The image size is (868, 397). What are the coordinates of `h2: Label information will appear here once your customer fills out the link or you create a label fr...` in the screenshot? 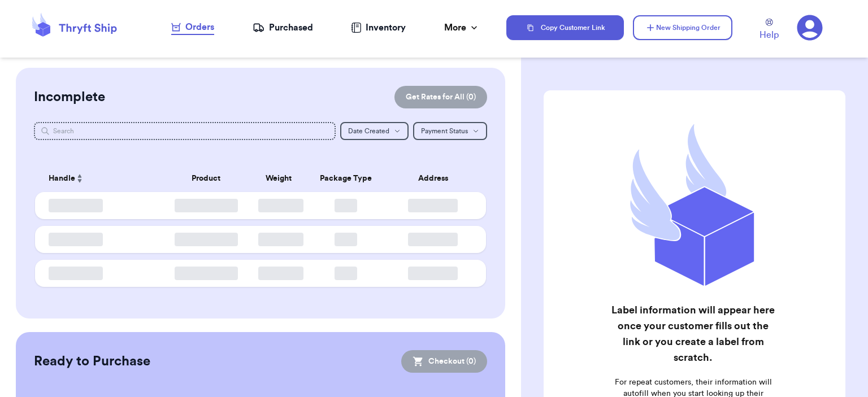 It's located at (693, 334).